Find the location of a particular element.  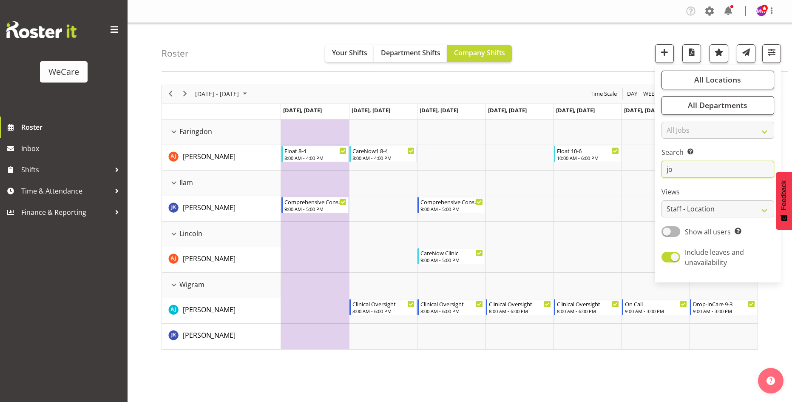

span: Include leaves and unavailability is located at coordinates (714, 257).